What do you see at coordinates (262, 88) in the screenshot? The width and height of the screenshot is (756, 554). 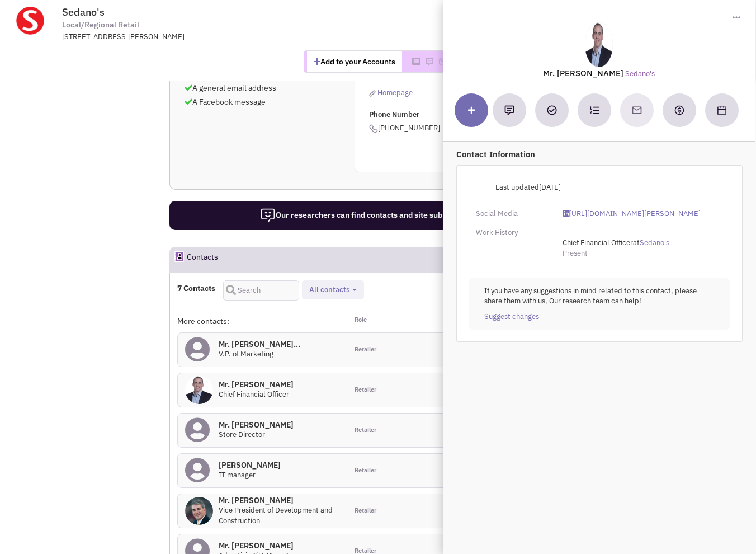 I see `p: A general email address` at bounding box center [262, 88].